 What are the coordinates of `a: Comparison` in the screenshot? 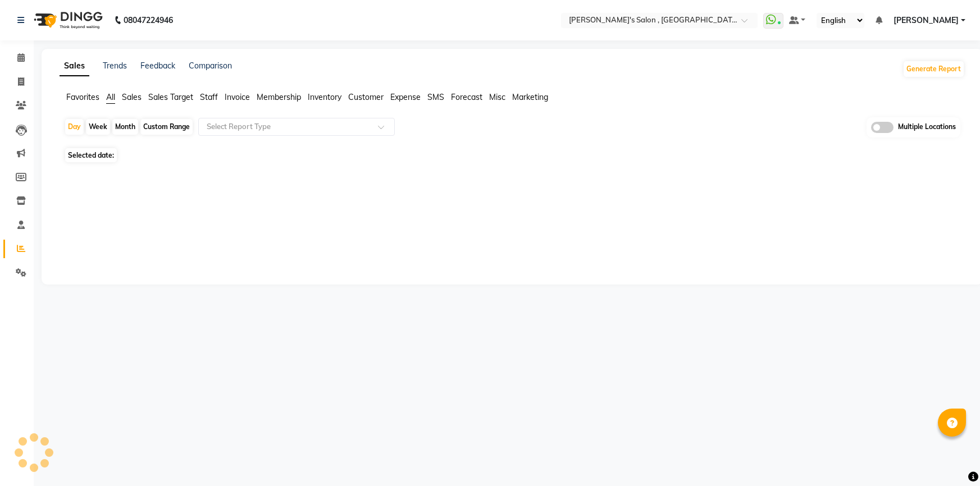 It's located at (210, 66).